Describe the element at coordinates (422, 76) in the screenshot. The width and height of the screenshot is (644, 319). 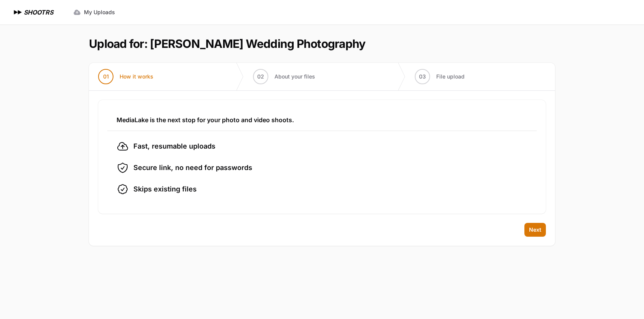
I see `span: 03` at that location.